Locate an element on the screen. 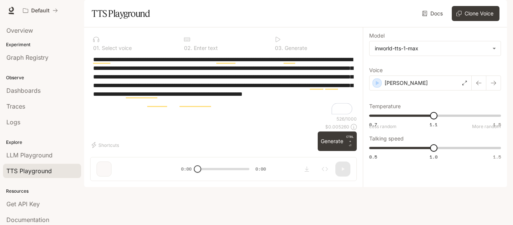 The height and width of the screenshot is (225, 513). button: Clone Voice is located at coordinates (475, 14).